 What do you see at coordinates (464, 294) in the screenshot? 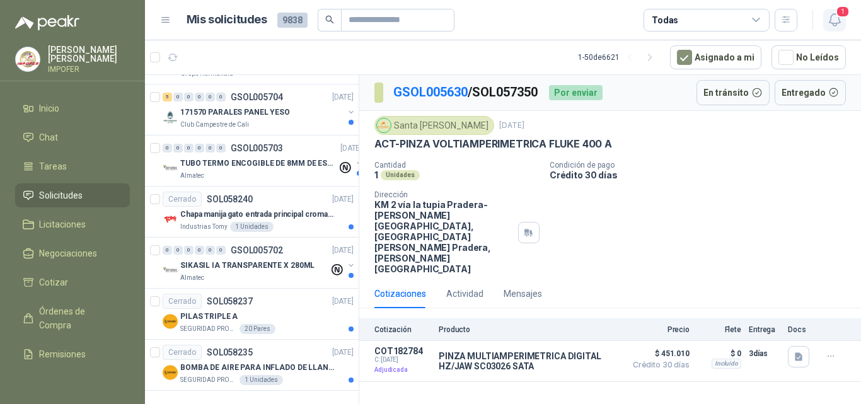
I see `div: Actividad` at bounding box center [464, 294].